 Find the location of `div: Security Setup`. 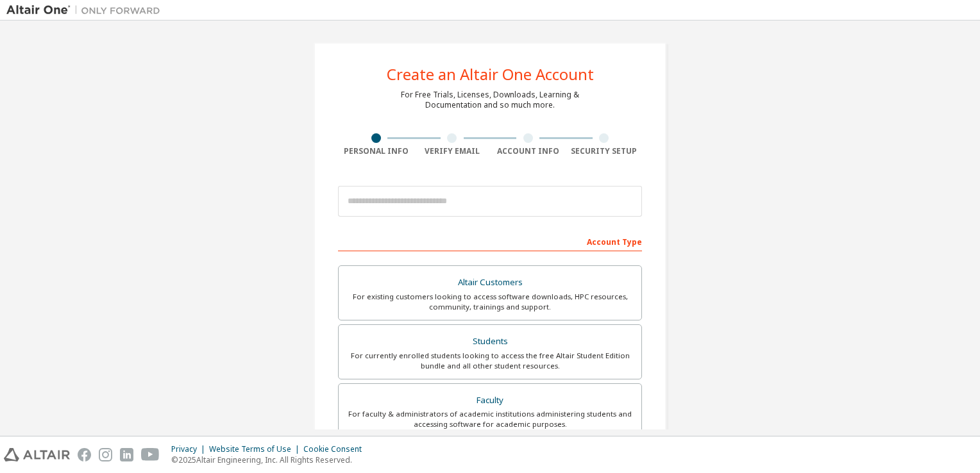

div: Security Setup is located at coordinates (604, 151).